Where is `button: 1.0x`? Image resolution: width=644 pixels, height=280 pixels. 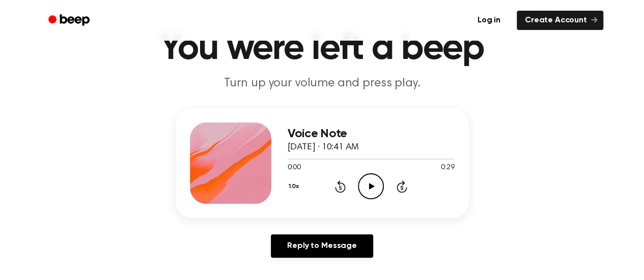 button: 1.0x is located at coordinates (295, 187).